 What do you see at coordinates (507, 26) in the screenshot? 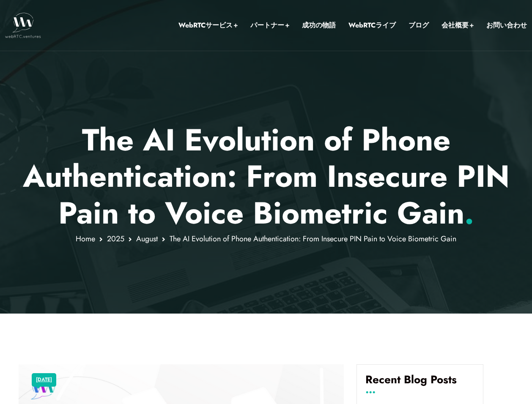
I see `a: お問い合わせ` at bounding box center [507, 26].